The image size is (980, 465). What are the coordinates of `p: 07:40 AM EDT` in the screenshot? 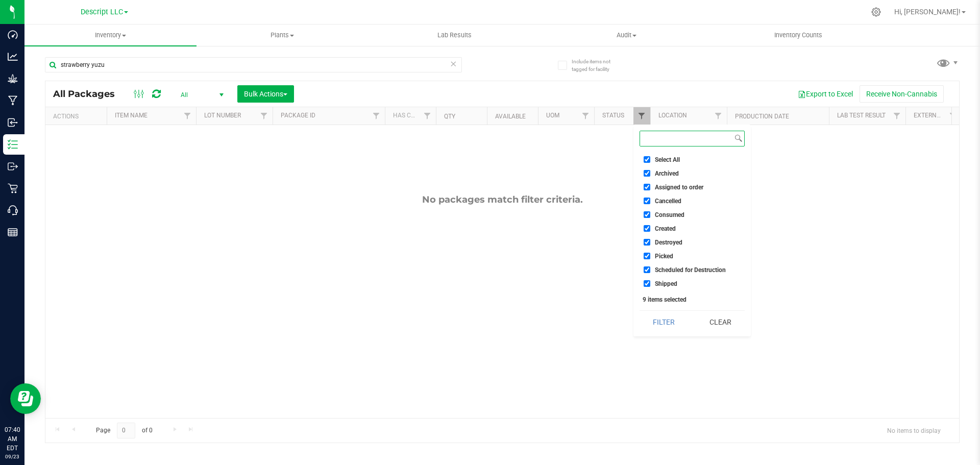 It's located at (12, 439).